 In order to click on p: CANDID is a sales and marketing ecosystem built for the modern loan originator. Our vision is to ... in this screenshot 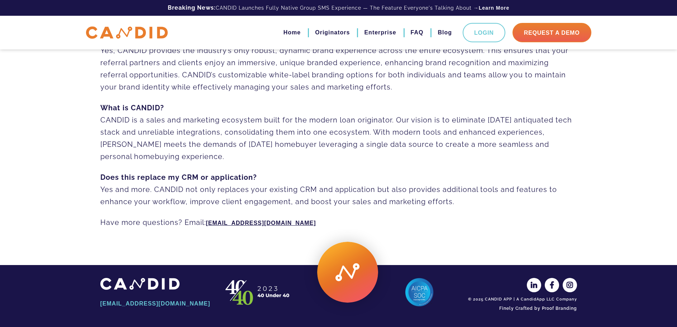, I will do `click(339, 132)`.